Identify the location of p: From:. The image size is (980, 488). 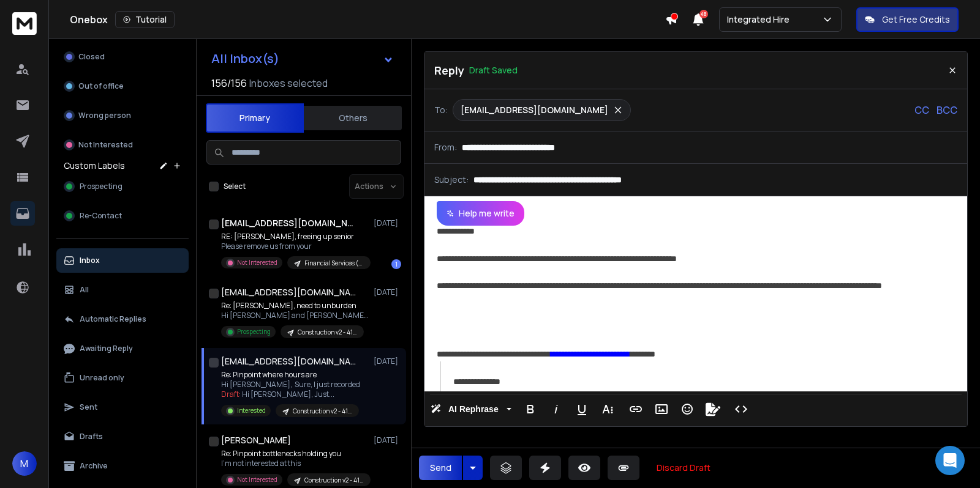
(445, 147).